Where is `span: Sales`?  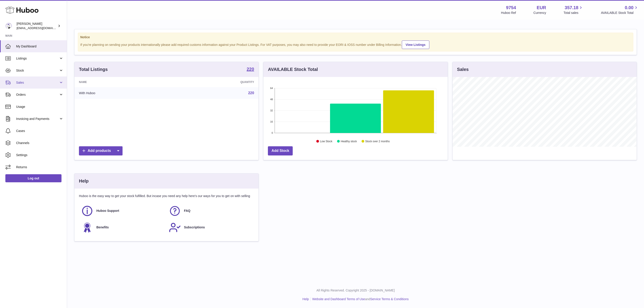
span: Sales is located at coordinates (38, 82).